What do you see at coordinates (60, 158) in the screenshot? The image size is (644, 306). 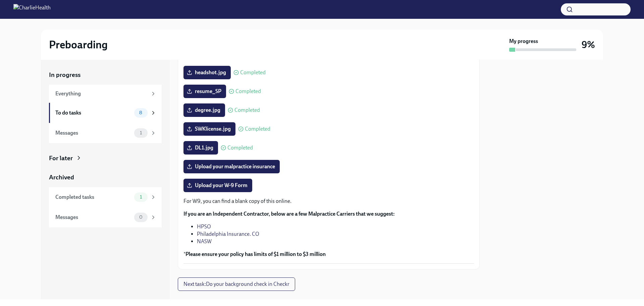 I see `div: For later` at bounding box center [60, 158].